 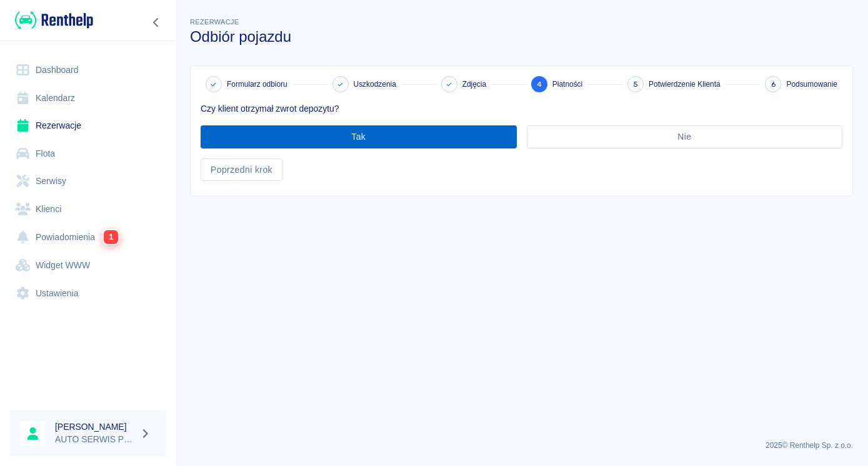 I want to click on a: Klienci, so click(x=87, y=209).